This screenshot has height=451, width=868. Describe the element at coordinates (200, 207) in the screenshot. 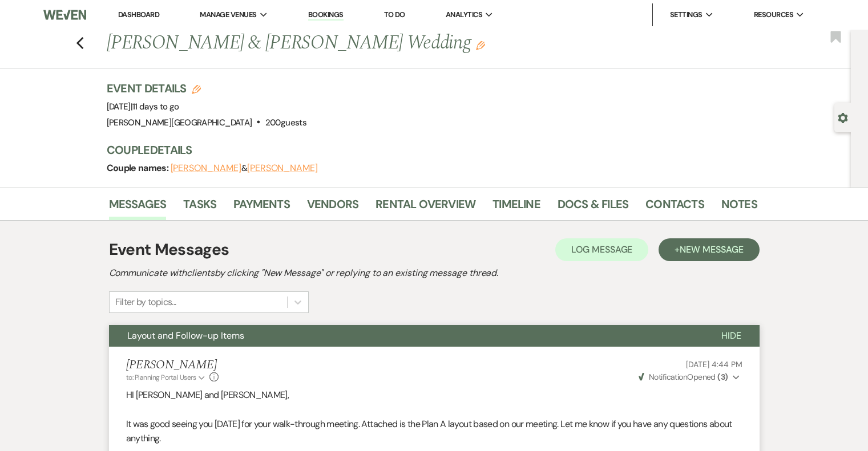

I see `a: Tasks` at that location.